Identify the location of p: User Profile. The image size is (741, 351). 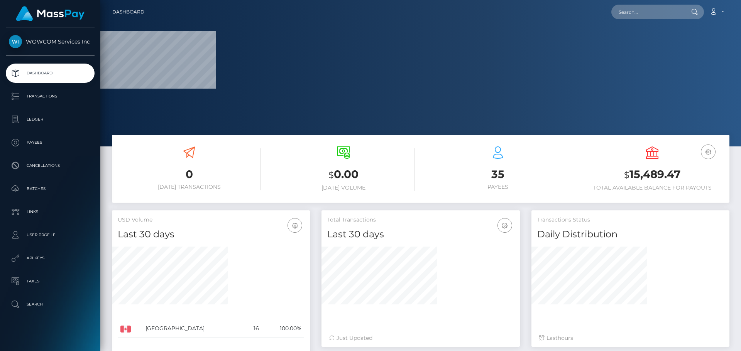
(50, 235).